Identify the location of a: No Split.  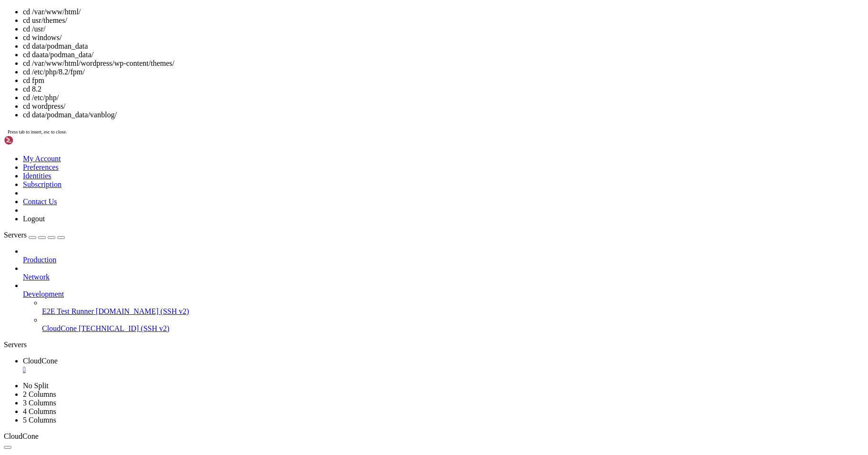
(36, 385).